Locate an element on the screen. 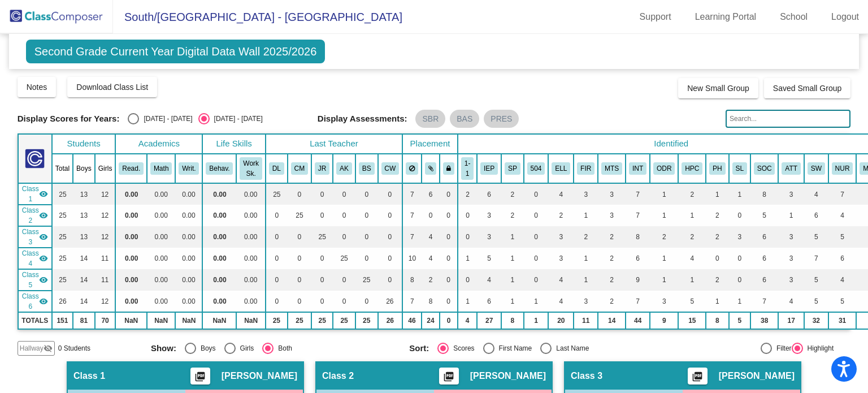 The height and width of the screenshot is (393, 868). button: AK is located at coordinates (344, 168).